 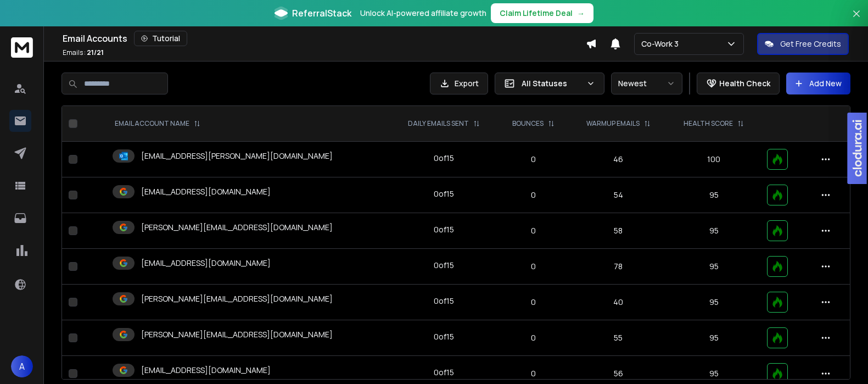 What do you see at coordinates (856, 20) in the screenshot?
I see `button: Close banner` at bounding box center [856, 20].